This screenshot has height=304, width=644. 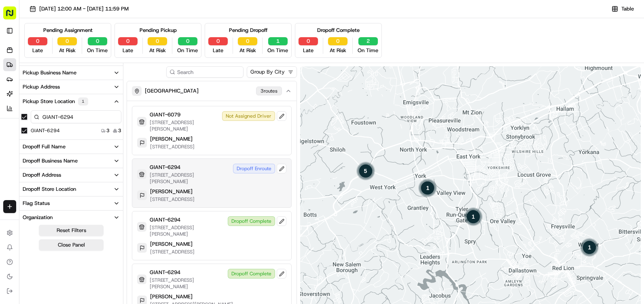 What do you see at coordinates (41, 87) in the screenshot?
I see `div: Pickup Address` at bounding box center [41, 87].